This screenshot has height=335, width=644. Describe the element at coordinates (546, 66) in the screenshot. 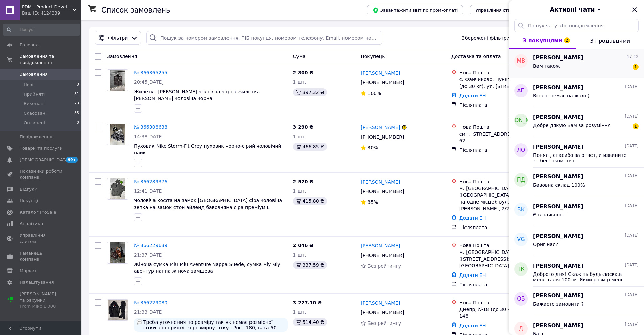

I see `span: Вам також` at that location.